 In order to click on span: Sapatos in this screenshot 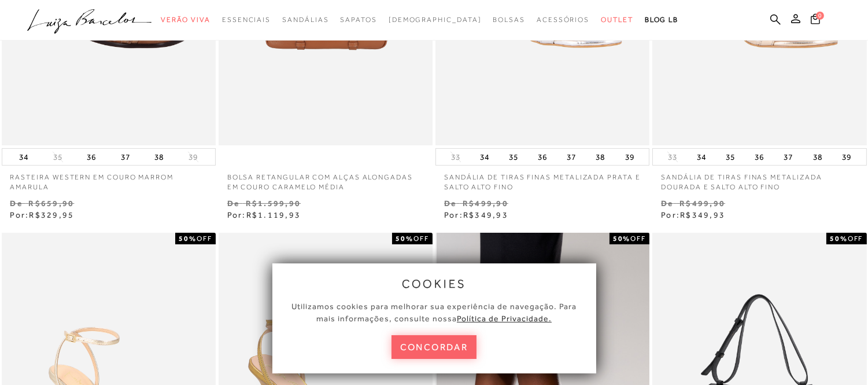, I will do `click(358, 20)`.